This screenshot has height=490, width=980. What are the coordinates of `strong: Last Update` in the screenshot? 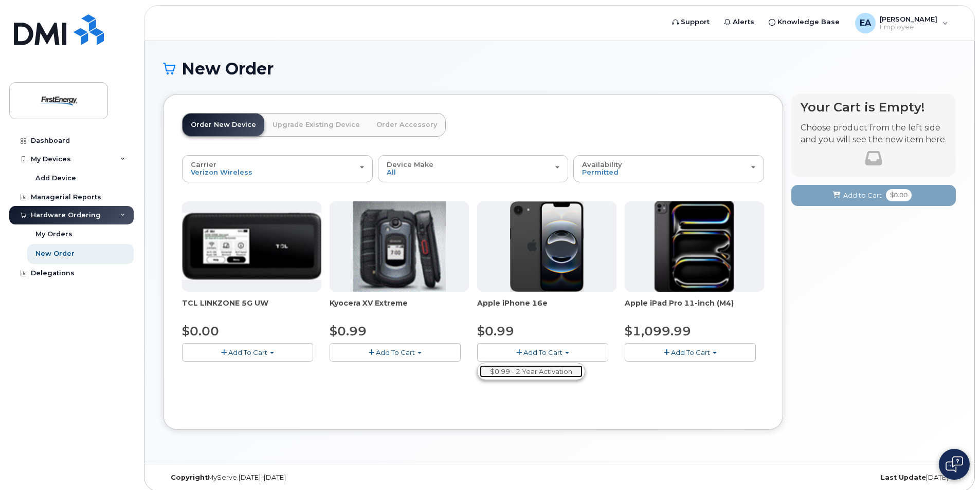 It's located at (903, 477).